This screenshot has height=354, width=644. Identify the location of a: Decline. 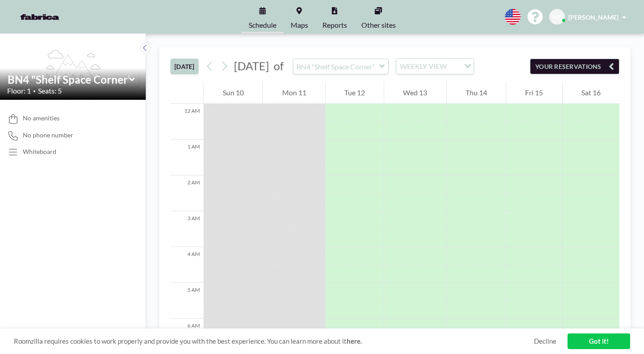
(545, 341).